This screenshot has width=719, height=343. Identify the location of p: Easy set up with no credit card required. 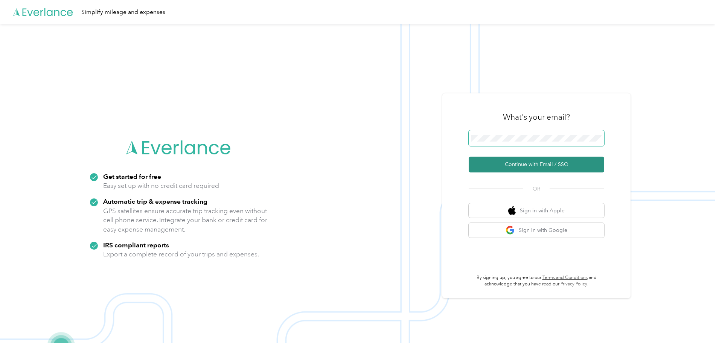
(161, 186).